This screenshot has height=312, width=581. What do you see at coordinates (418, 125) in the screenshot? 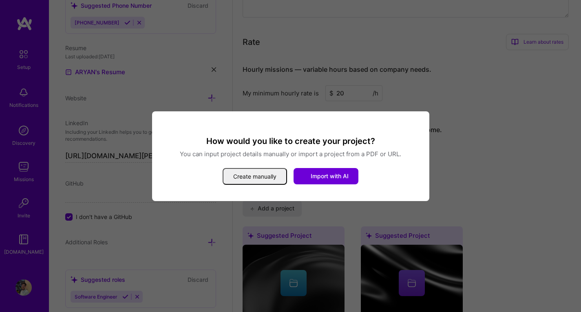
I see `i: icon Close` at bounding box center [418, 125].